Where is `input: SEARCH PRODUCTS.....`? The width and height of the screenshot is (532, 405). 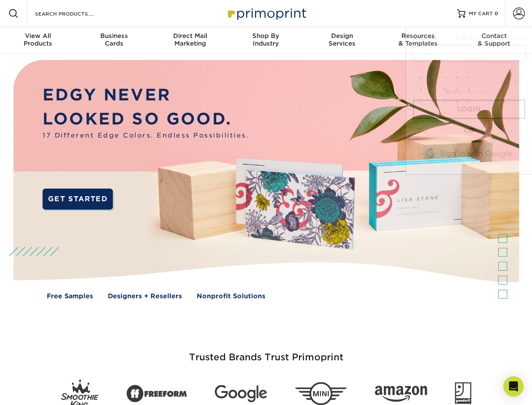
input: SEARCH PRODUCTS..... is located at coordinates (75, 14).